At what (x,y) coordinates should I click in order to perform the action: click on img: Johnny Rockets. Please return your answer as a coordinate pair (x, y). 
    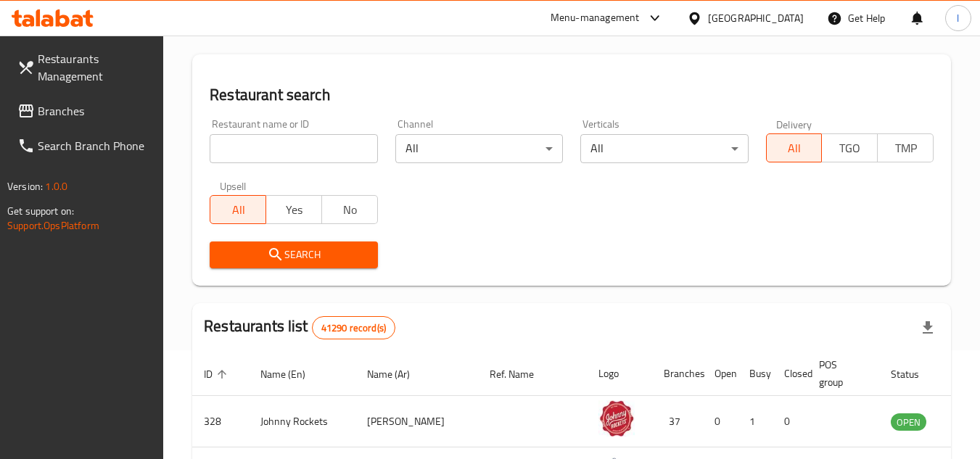
    Looking at the image, I should click on (617, 418).